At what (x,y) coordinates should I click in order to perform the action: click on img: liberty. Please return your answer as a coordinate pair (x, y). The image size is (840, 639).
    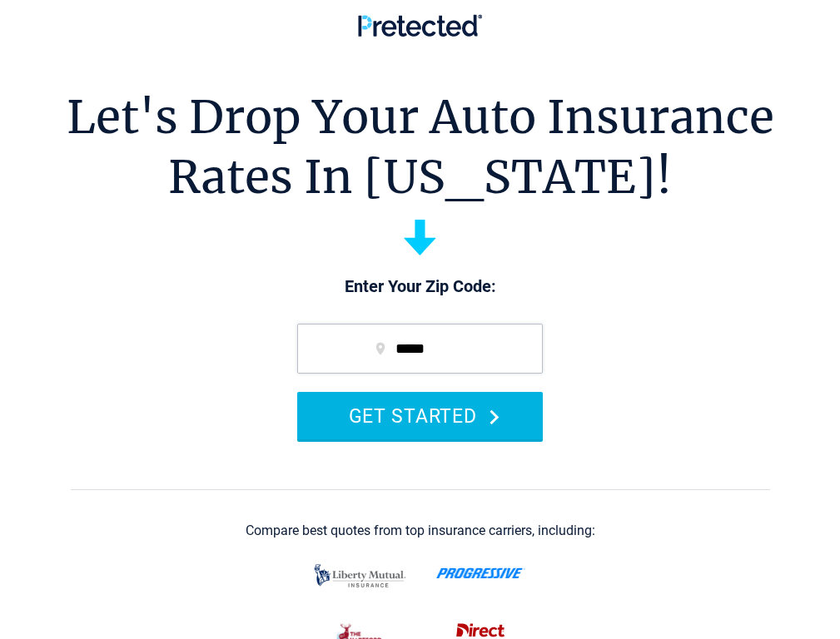
    Looking at the image, I should click on (360, 576).